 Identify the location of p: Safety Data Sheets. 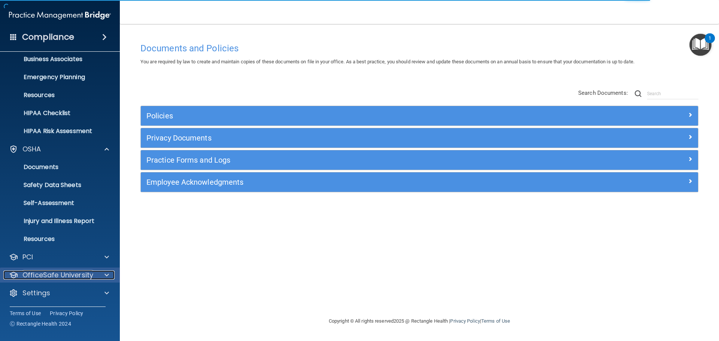
(56, 185).